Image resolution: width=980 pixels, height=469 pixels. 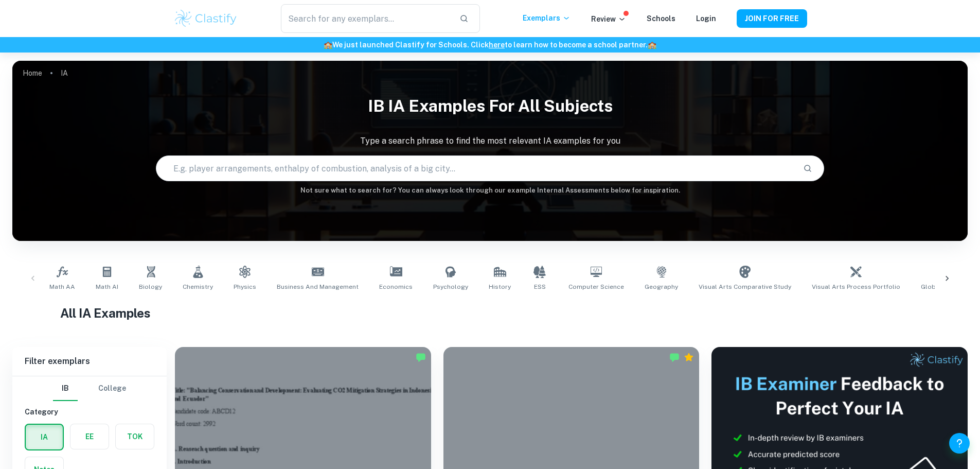 I want to click on h6: Category, so click(x=89, y=412).